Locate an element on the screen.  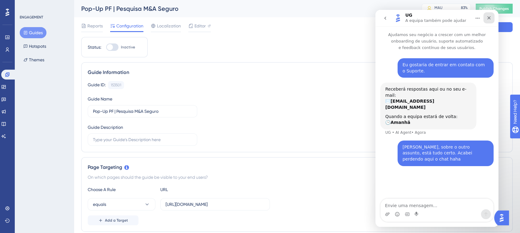
span: Localization is located at coordinates (169, 26).